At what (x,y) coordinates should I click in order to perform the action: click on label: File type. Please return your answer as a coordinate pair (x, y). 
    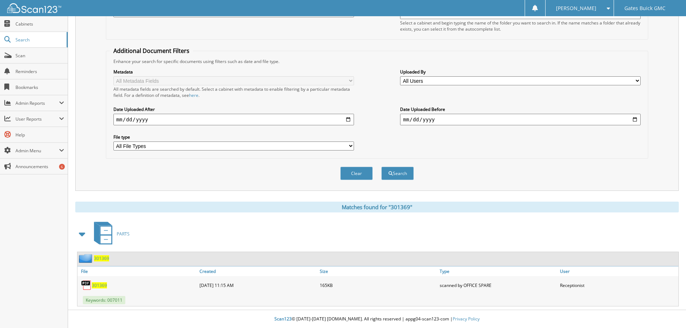
    Looking at the image, I should click on (234, 137).